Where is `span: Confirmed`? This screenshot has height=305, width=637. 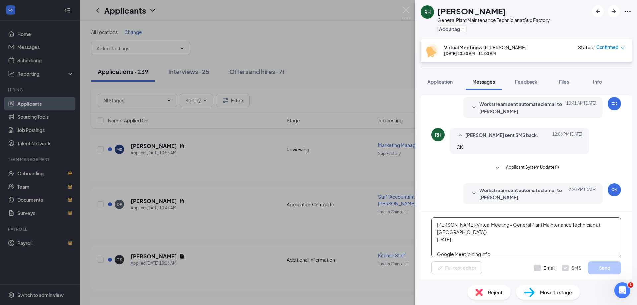 span: Confirmed is located at coordinates (607, 47).